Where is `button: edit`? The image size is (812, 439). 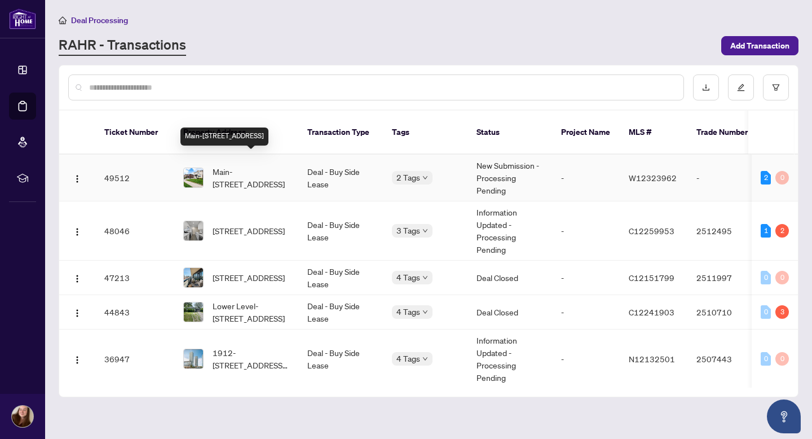 button: edit is located at coordinates (741, 87).